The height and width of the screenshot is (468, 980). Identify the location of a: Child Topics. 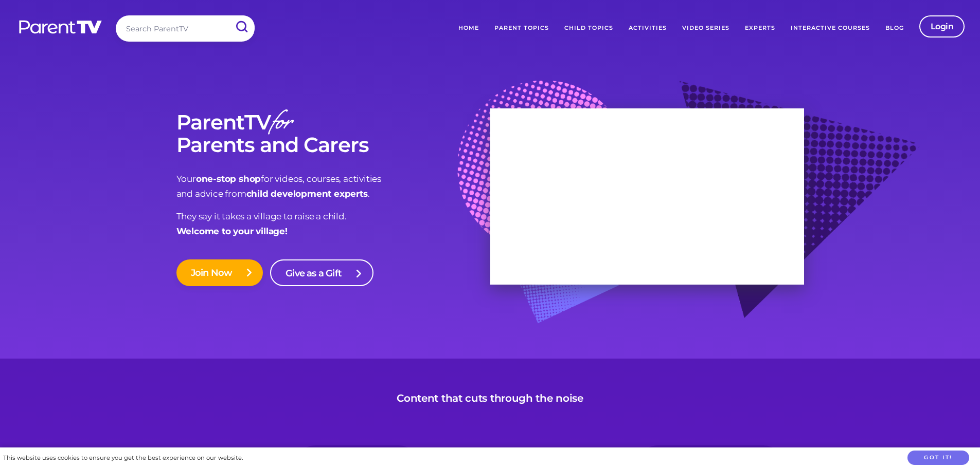
(588, 28).